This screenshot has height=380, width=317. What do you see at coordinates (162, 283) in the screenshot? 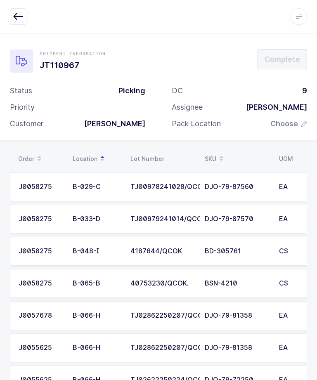
I see `div: 40753230/QCOK.` at bounding box center [162, 283].